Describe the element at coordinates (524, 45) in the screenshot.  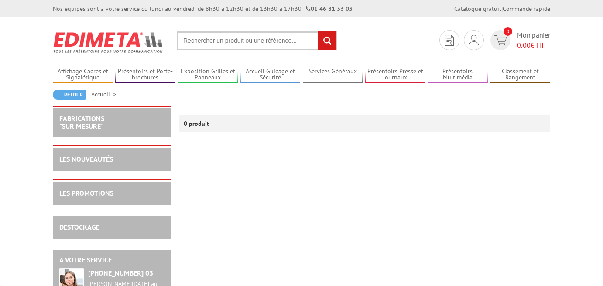
I see `span: 0,00` at that location.